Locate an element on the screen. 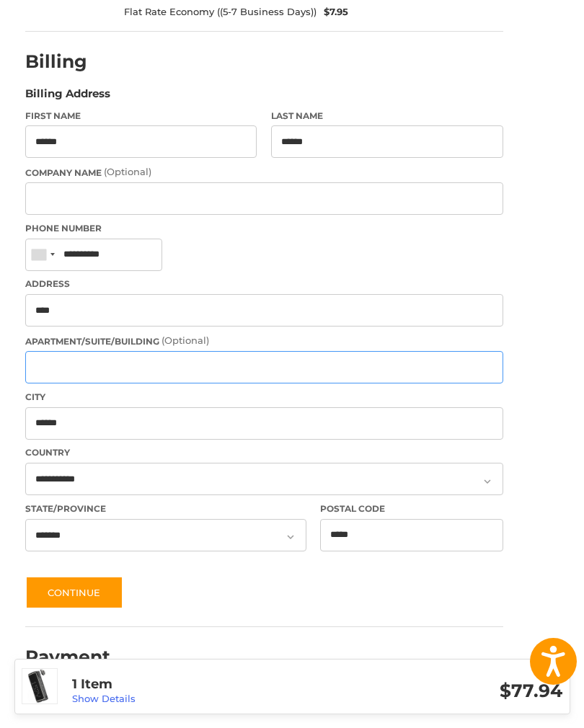 The height and width of the screenshot is (728, 584). label: Country is located at coordinates (264, 452).